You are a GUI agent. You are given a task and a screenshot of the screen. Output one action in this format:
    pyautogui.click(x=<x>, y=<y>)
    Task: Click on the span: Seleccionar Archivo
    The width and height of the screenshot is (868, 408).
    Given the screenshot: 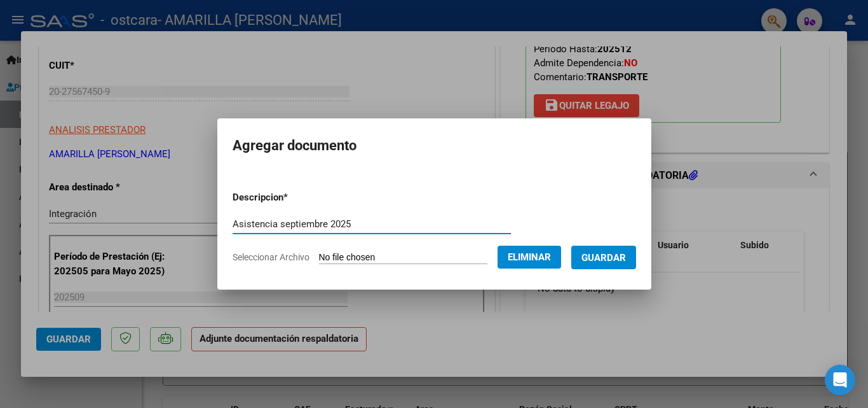 What is the action you would take?
    pyautogui.click(x=271, y=257)
    